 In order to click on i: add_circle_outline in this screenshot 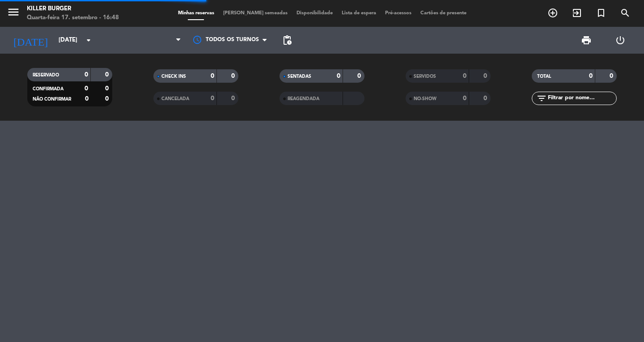, I will do `click(553, 13)`.